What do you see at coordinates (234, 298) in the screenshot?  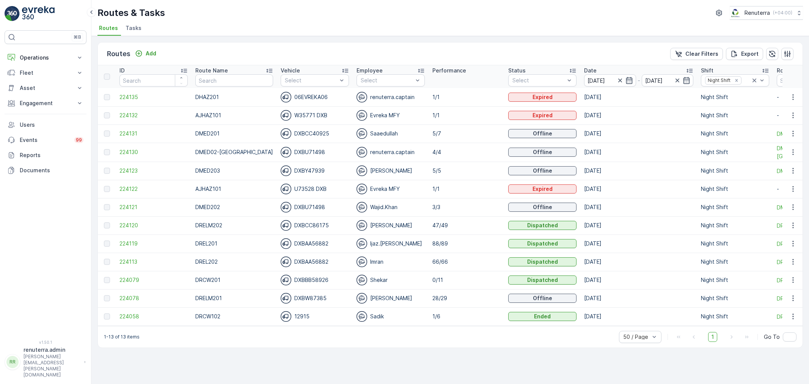 I see `p: DRELM201` at bounding box center [234, 298].